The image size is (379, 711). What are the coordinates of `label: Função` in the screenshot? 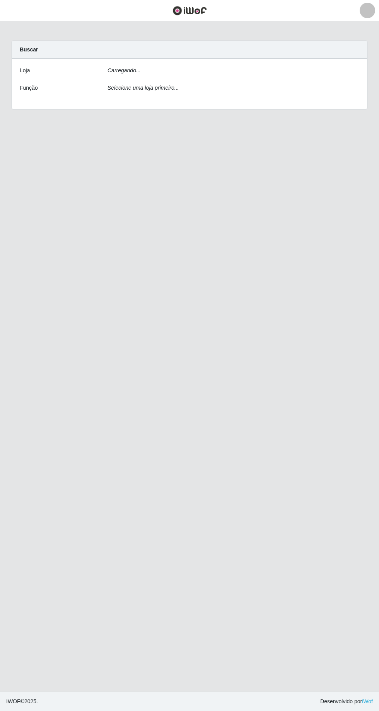 It's located at (29, 88).